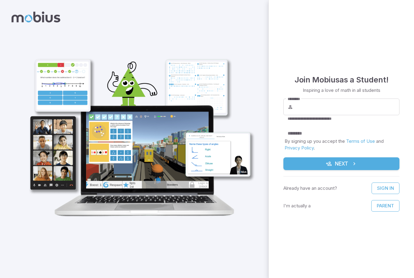 The width and height of the screenshot is (414, 278). I want to click on img: student_1-illustration, so click(139, 138).